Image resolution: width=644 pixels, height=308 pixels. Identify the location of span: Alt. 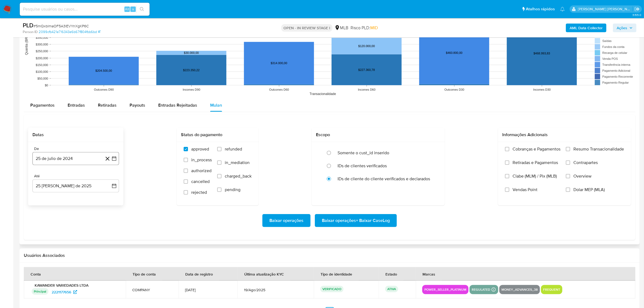
(127, 9).